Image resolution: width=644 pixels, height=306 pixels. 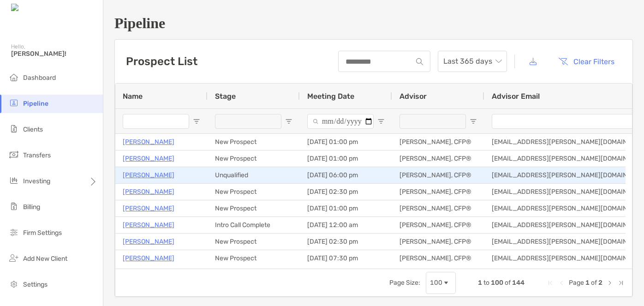 What do you see at coordinates (14, 77) in the screenshot?
I see `img: dashboard icon` at bounding box center [14, 77].